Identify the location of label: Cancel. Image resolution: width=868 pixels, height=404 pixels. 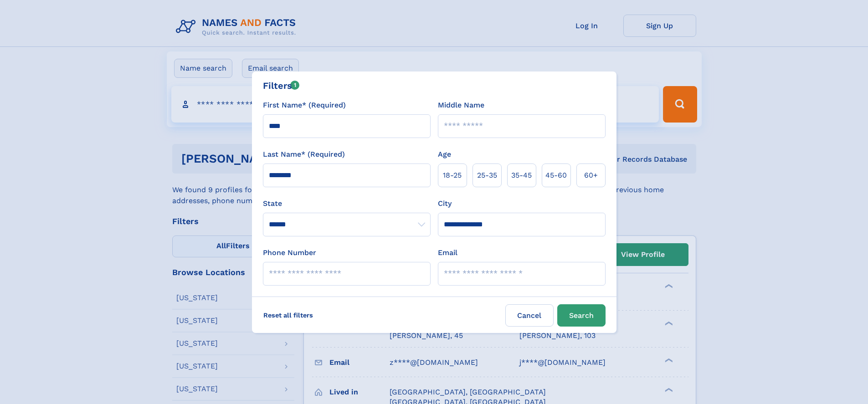
(529, 315).